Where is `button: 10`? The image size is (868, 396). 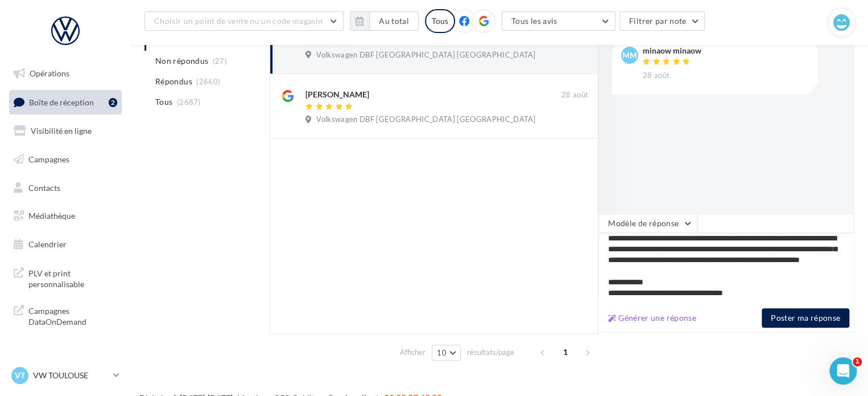 button: 10 is located at coordinates (446, 353).